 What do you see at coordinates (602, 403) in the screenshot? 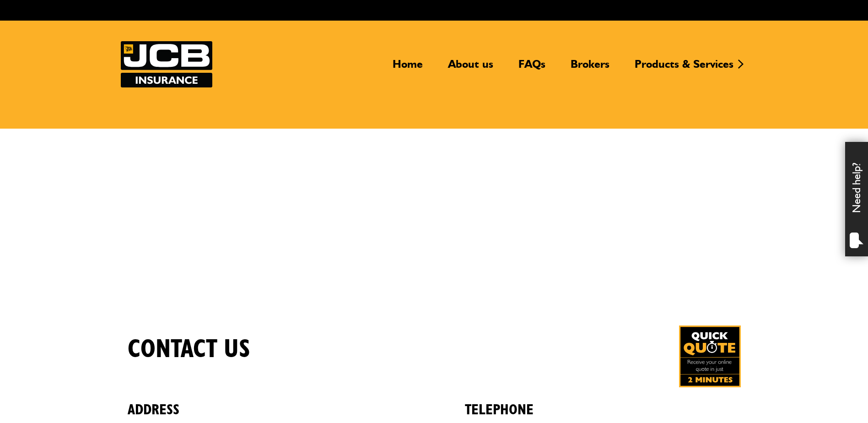
I see `h2: Telephone` at bounding box center [602, 403].